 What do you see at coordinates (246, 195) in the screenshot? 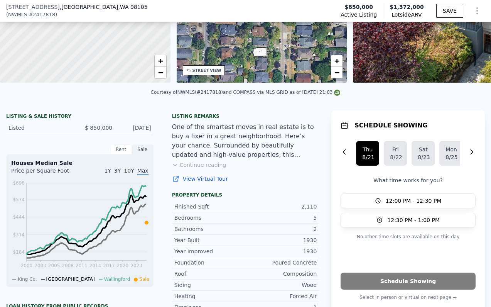
I see `div: Property details` at bounding box center [246, 195].